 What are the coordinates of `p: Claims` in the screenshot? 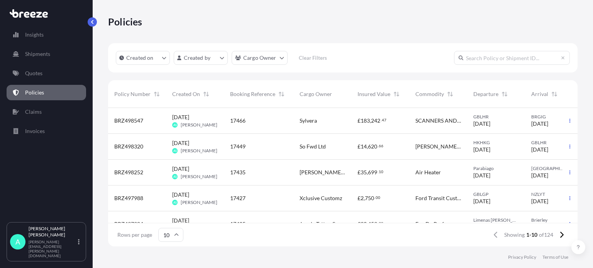 It's located at (33, 112).